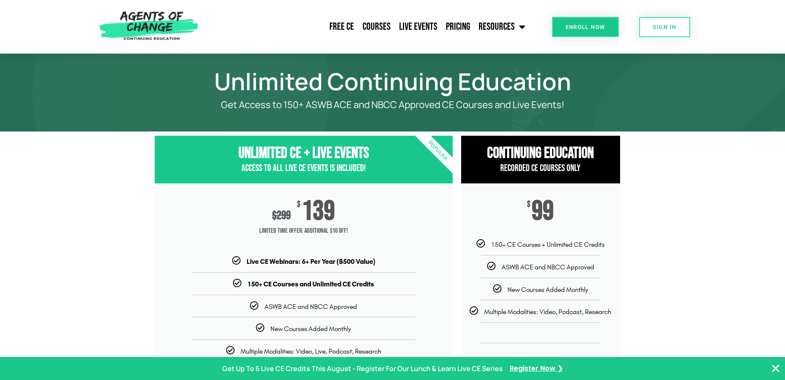 The height and width of the screenshot is (380, 785). Describe the element at coordinates (776, 368) in the screenshot. I see `button: Close Banner` at that location.